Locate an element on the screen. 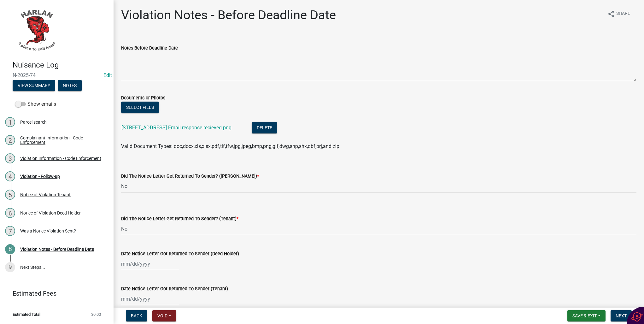 The image size is (644, 324). div: 1 is located at coordinates (10, 122).